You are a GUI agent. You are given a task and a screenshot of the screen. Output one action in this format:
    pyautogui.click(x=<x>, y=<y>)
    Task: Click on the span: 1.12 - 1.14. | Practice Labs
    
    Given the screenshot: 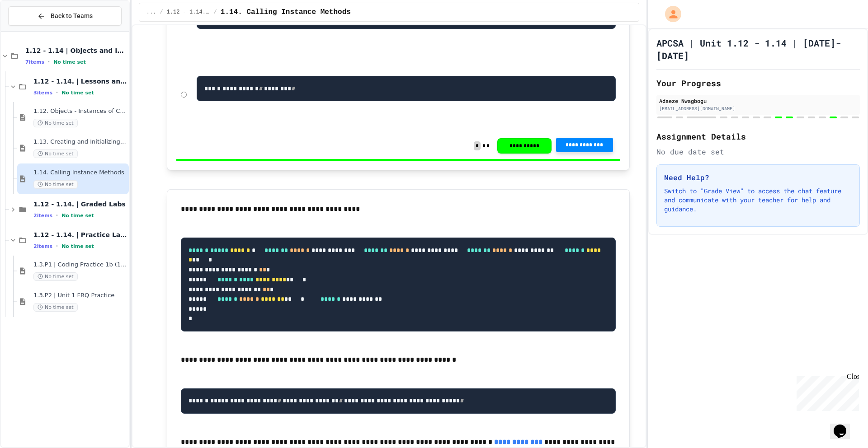 What is the action you would take?
    pyautogui.click(x=80, y=235)
    